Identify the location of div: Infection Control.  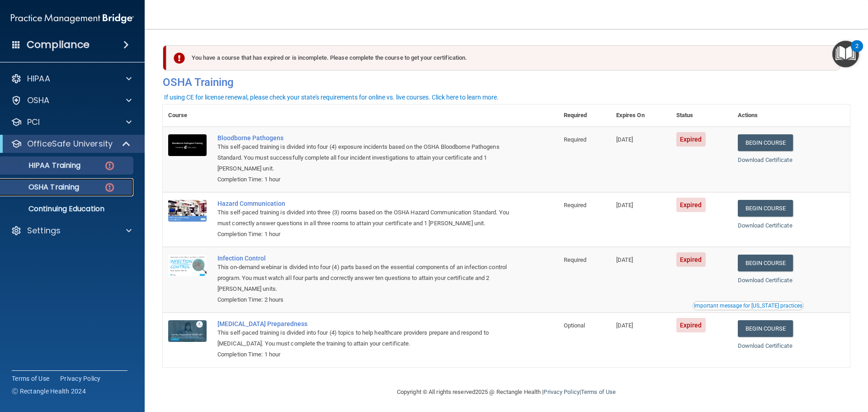
(365, 258).